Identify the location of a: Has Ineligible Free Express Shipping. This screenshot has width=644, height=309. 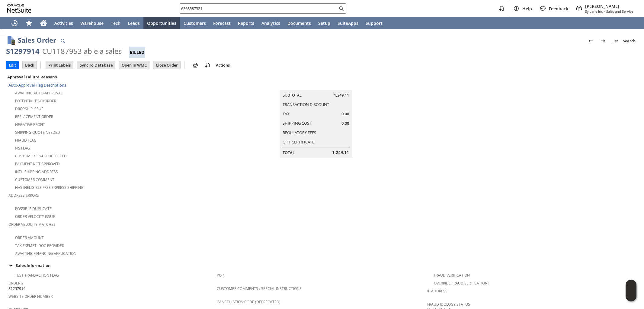
(49, 187).